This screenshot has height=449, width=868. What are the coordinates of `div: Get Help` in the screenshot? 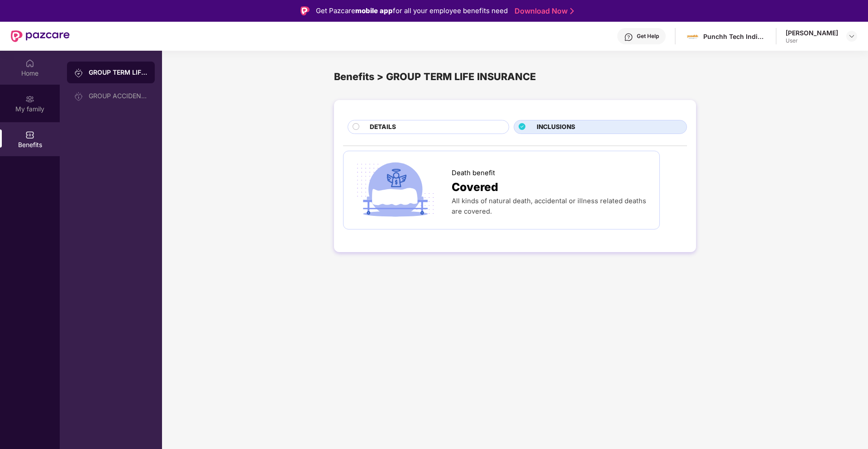 It's located at (648, 36).